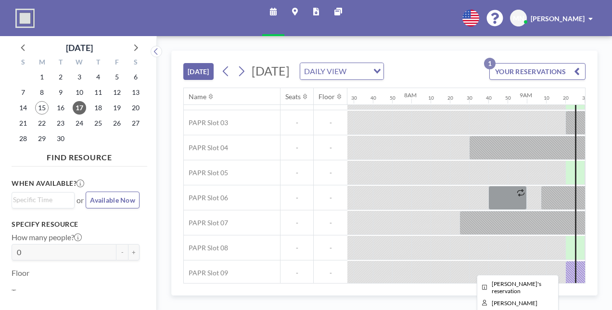  Describe the element at coordinates (61, 92) in the screenshot. I see `span: Tuesday, September 9, 2025` at that location.